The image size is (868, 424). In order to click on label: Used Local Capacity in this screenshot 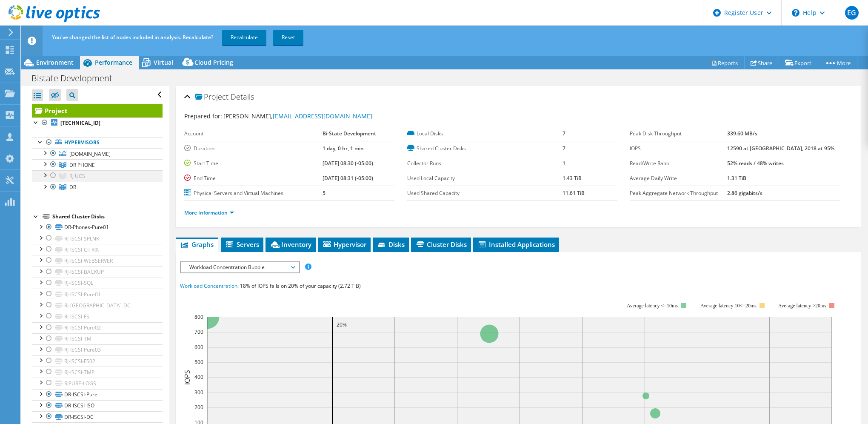, I will do `click(485, 178)`.